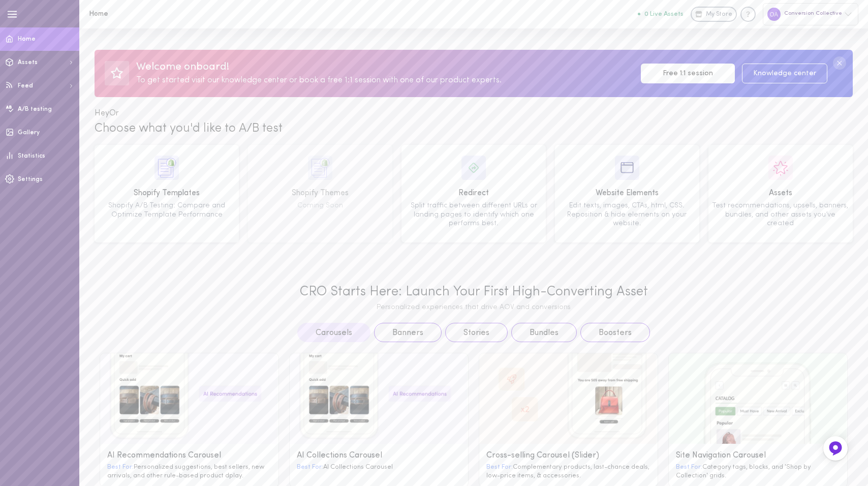  Describe the element at coordinates (719, 15) in the screenshot. I see `span: My Store` at that location.